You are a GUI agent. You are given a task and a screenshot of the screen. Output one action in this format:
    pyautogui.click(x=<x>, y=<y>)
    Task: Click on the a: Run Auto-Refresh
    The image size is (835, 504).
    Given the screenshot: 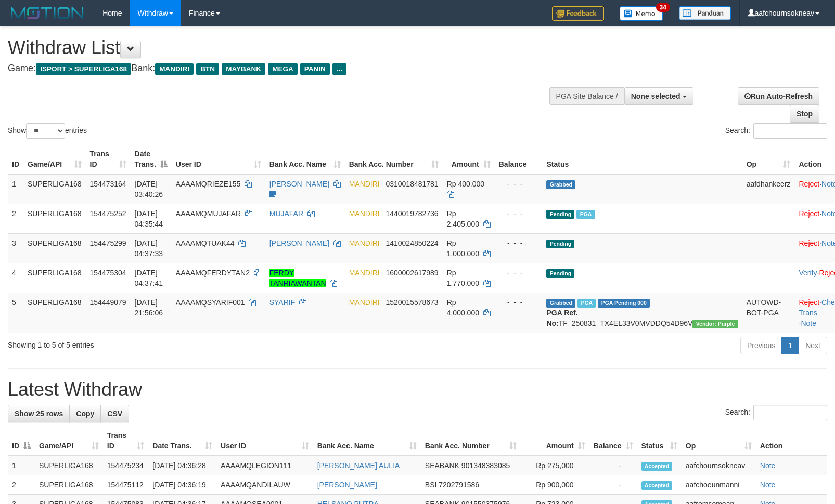 What is the action you would take?
    pyautogui.click(x=778, y=96)
    